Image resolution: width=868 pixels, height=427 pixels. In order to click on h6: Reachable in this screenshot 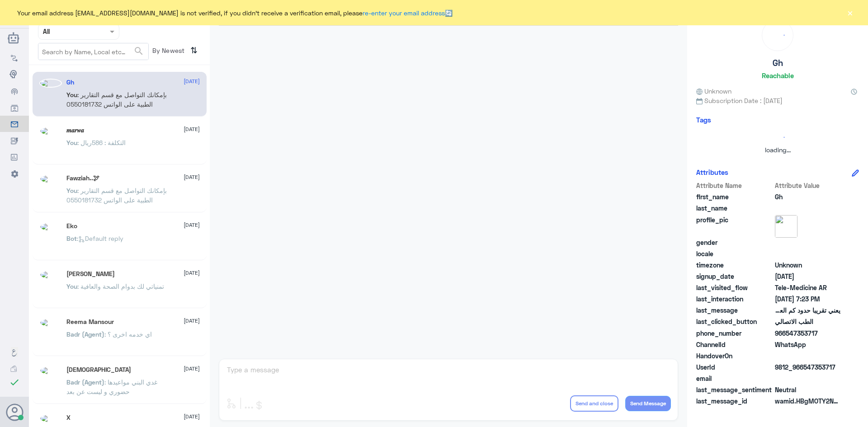, I will do `click(777, 76)`.